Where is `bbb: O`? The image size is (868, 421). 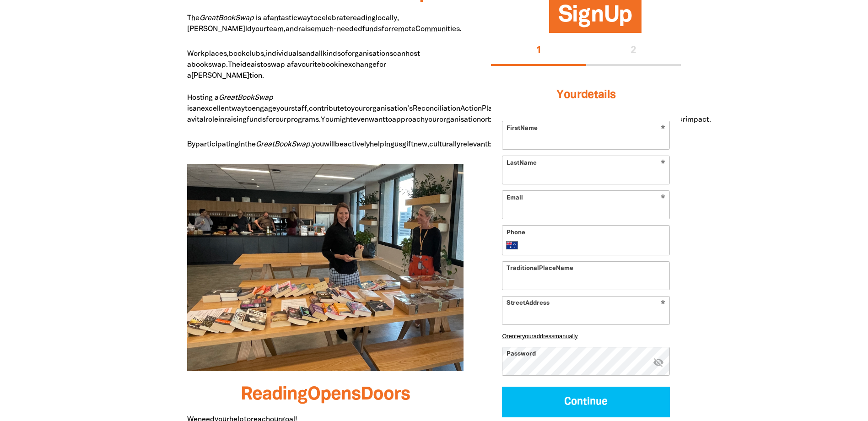
bbb: O is located at coordinates (504, 335).